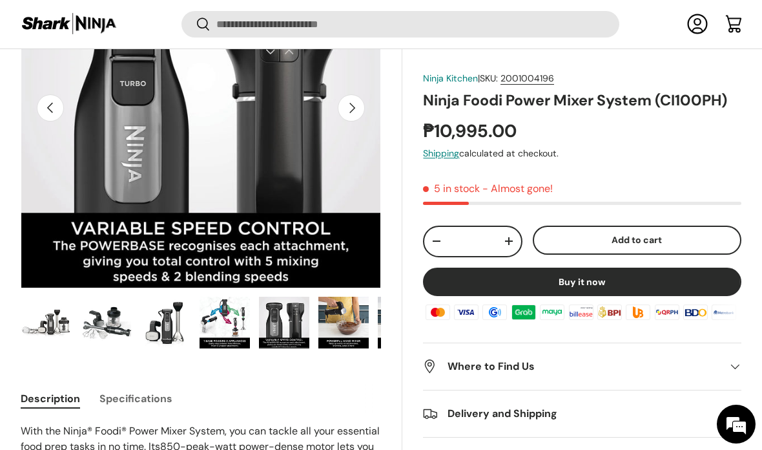  Describe the element at coordinates (572, 366) in the screenshot. I see `h2: Where to Find Us` at that location.